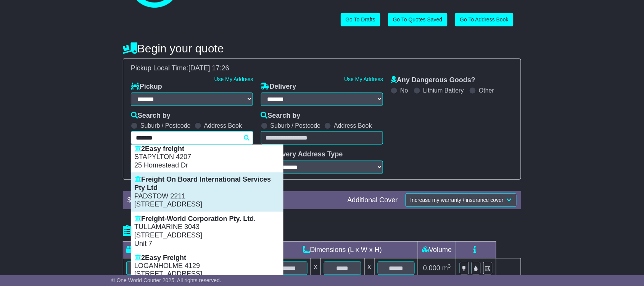 This screenshot has width=644, height=286. Describe the element at coordinates (207, 165) in the screenshot. I see `p: 25 Homestead Dr` at that location.